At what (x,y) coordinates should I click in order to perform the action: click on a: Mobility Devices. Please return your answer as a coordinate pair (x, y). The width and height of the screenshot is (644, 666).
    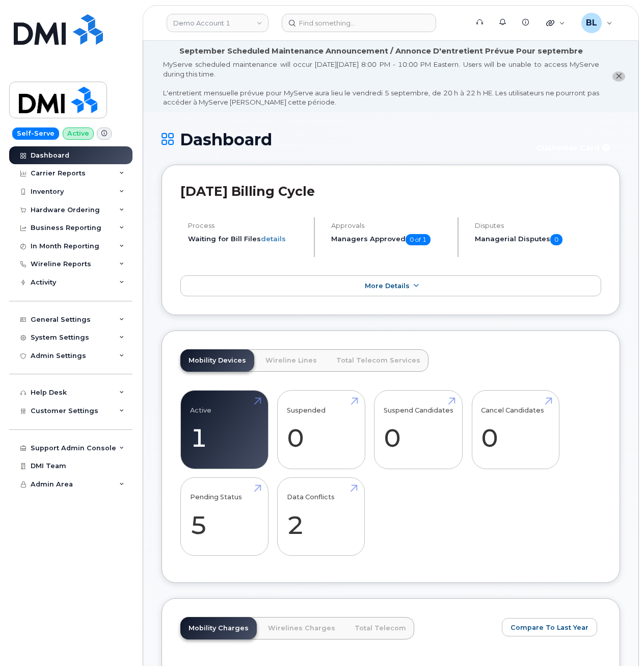
    Looking at the image, I should click on (217, 360).